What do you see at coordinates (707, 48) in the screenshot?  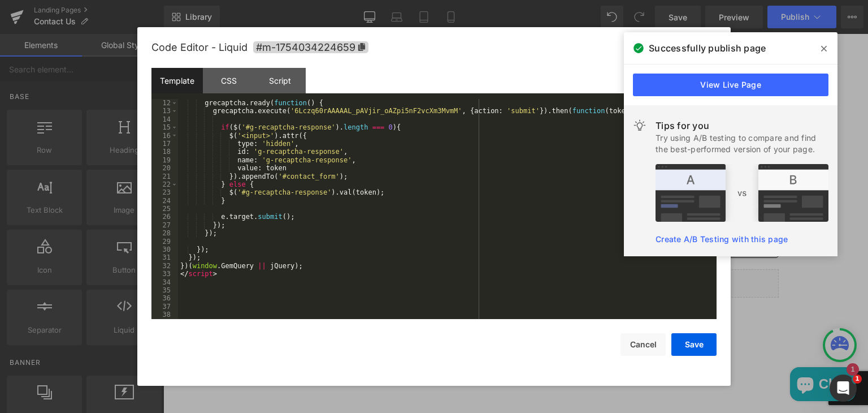 I see `span: Successfully publish page` at bounding box center [707, 48].